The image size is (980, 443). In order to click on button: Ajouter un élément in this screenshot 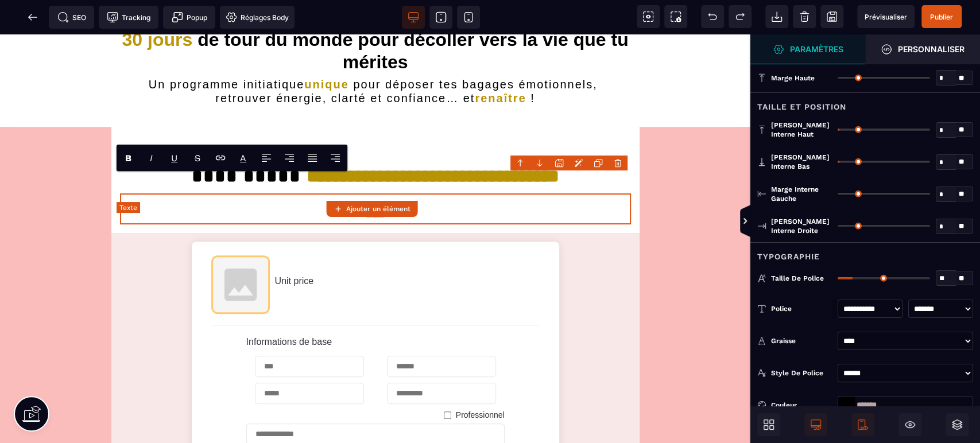, I will do `click(371, 209)`.